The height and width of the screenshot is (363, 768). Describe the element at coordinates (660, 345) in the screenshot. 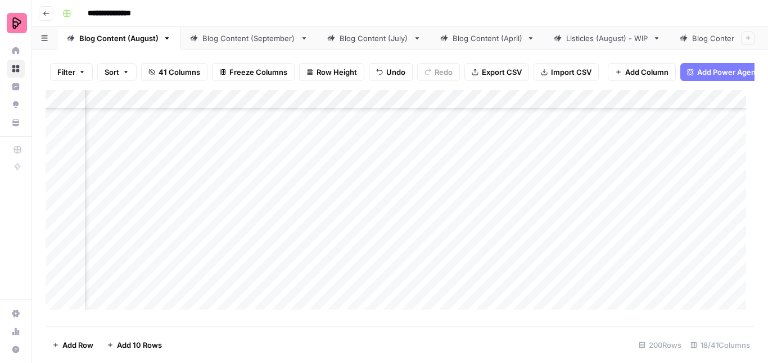

I see `div: 200 Rows` at that location.